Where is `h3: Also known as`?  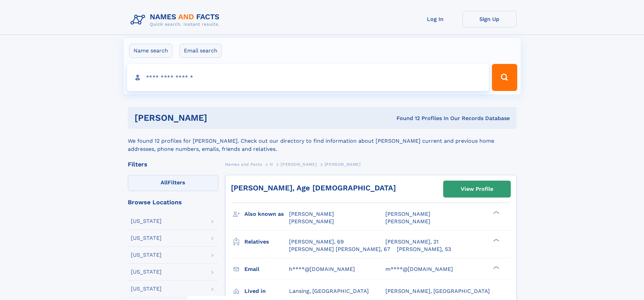 h3: Also known as is located at coordinates (267, 214).